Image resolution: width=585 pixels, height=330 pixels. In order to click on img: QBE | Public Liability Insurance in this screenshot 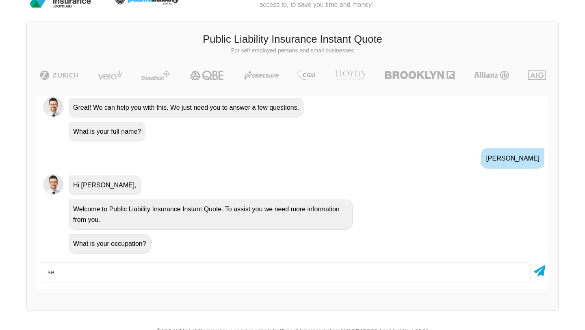, I will do `click(207, 75)`.